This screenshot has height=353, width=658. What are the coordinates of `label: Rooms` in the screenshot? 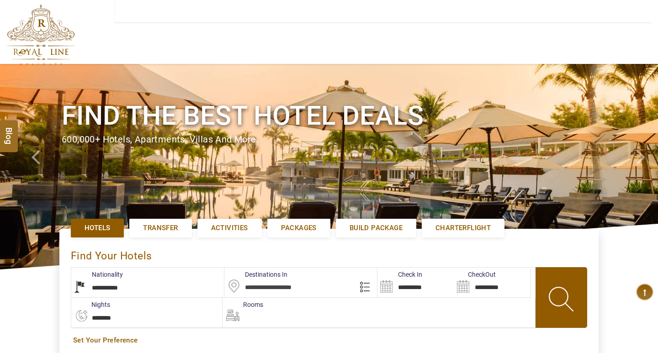 It's located at (243, 305).